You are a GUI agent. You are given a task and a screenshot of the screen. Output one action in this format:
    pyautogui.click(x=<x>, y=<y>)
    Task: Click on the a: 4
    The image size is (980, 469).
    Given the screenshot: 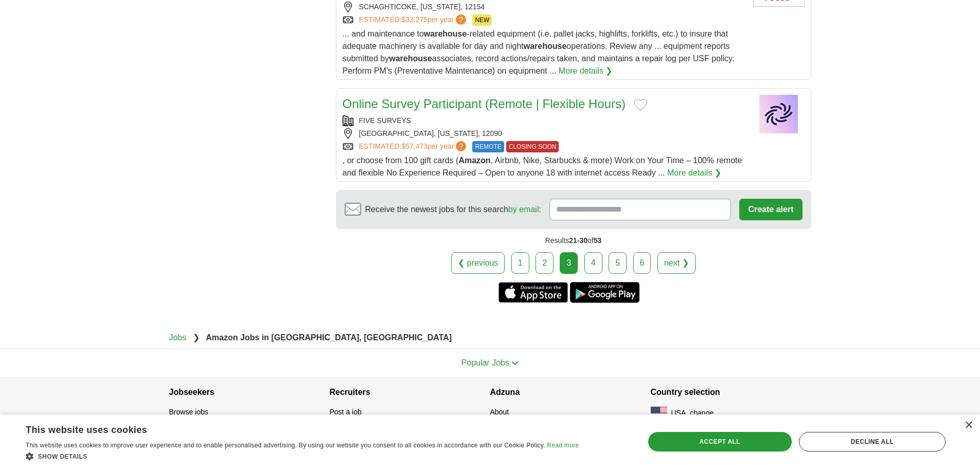 What is the action you would take?
    pyautogui.click(x=593, y=263)
    